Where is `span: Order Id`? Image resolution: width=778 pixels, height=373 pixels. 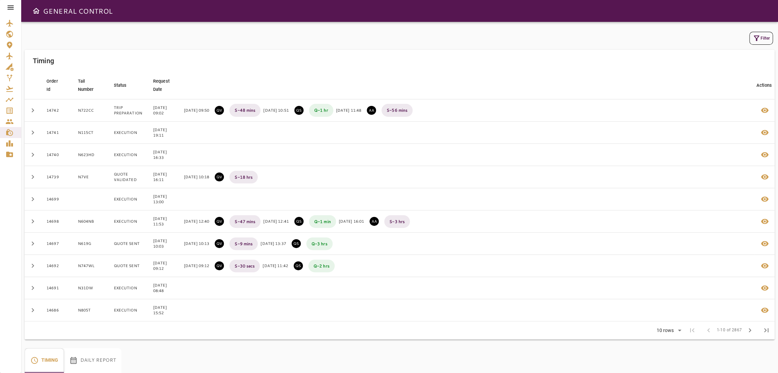
span: Order Id is located at coordinates (57, 85).